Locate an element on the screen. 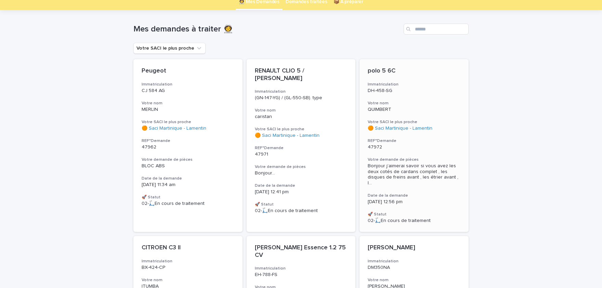 The width and height of the screenshot is (602, 288). p: BX-424-CP is located at coordinates (188, 267).